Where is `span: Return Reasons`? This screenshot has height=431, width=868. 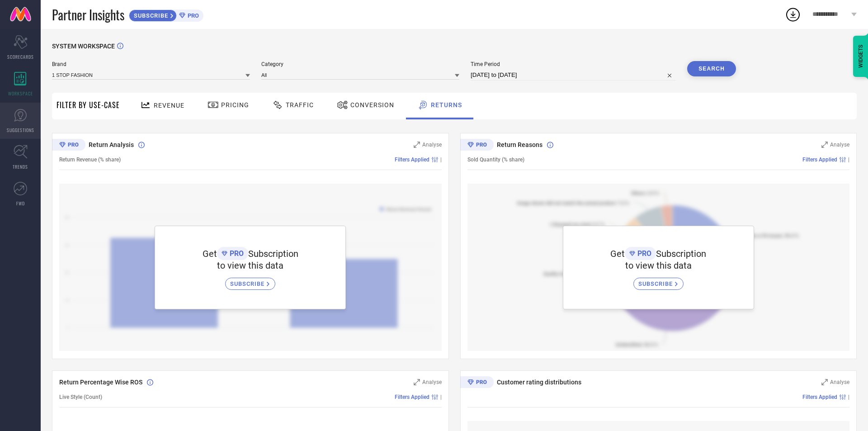
span: Return Reasons is located at coordinates (520, 145).